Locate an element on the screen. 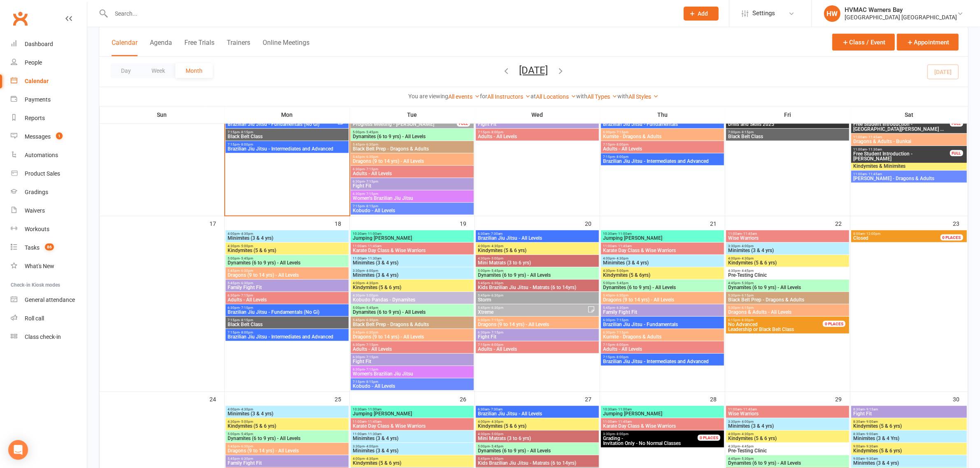 The height and width of the screenshot is (468, 980). span: 4:30pm is located at coordinates (412, 296).